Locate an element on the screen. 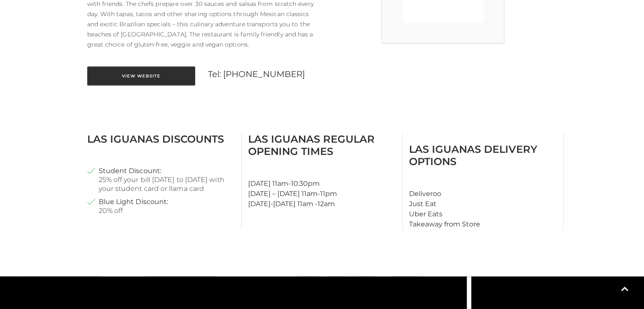 This screenshot has height=309, width=644. li: 20% off is located at coordinates (161, 207).